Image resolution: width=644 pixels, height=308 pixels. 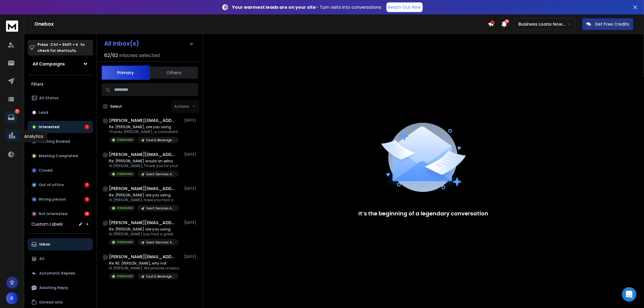 What do you see at coordinates (23, 12) in the screenshot?
I see `div: v 4.0.25` at bounding box center [23, 12].